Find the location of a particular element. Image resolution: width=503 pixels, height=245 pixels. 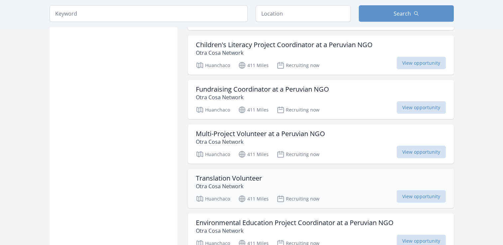

h3: Multi-Project Volunteer at a Peruvian NGO is located at coordinates (260, 134).